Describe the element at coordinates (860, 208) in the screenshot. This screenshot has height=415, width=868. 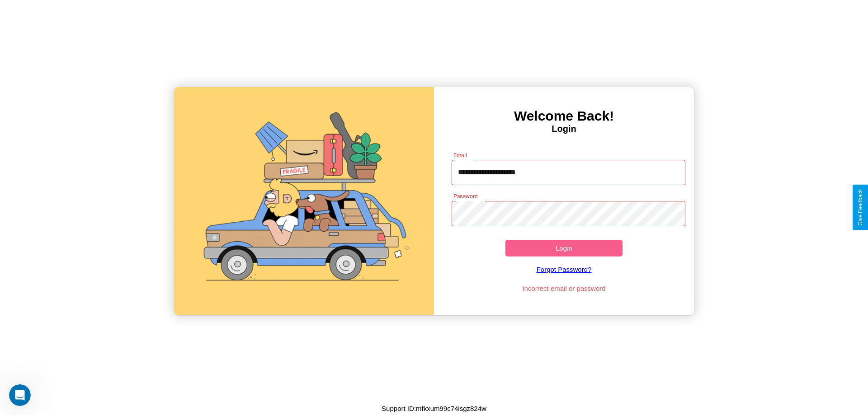
I see `div: Give Feedback` at that location.